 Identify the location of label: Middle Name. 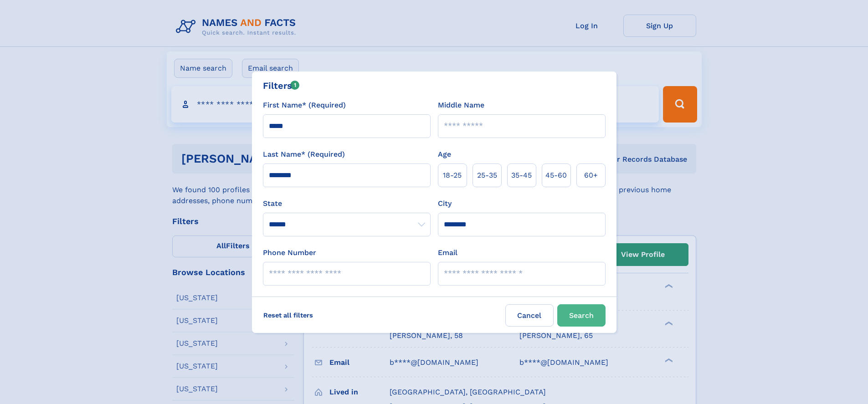
(461, 105).